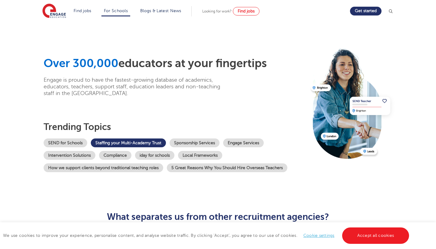  Describe the element at coordinates (103, 167) in the screenshot. I see `a: How we support clients beyond traditional teaching roles` at that location.